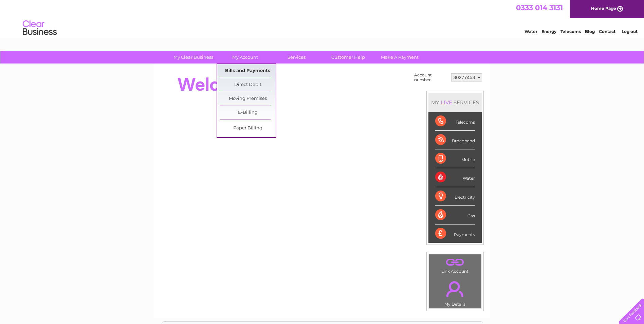 The height and width of the screenshot is (324, 644). I want to click on a: Direct Debit, so click(247, 85).